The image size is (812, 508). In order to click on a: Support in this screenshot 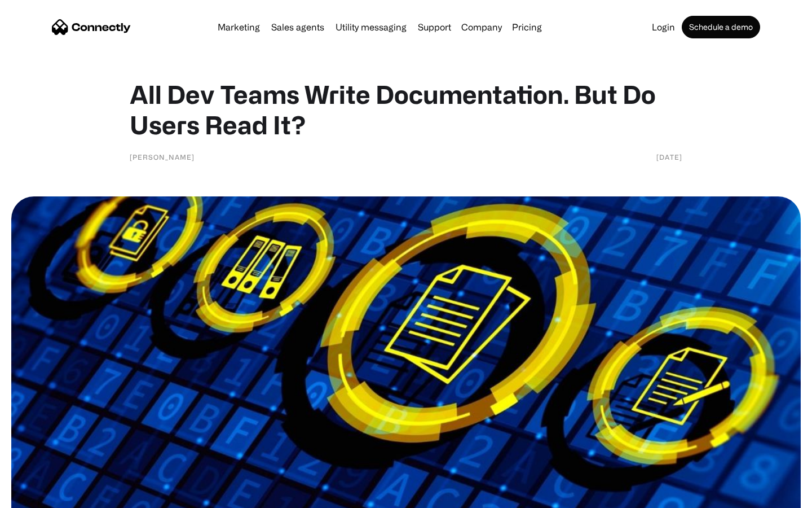, I will do `click(434, 27)`.